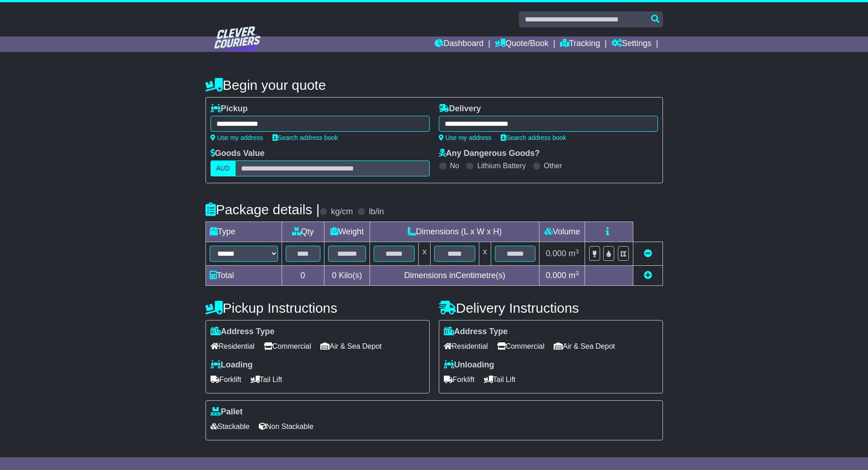 This screenshot has height=470, width=868. What do you see at coordinates (580, 44) in the screenshot?
I see `a: Tracking` at bounding box center [580, 44].